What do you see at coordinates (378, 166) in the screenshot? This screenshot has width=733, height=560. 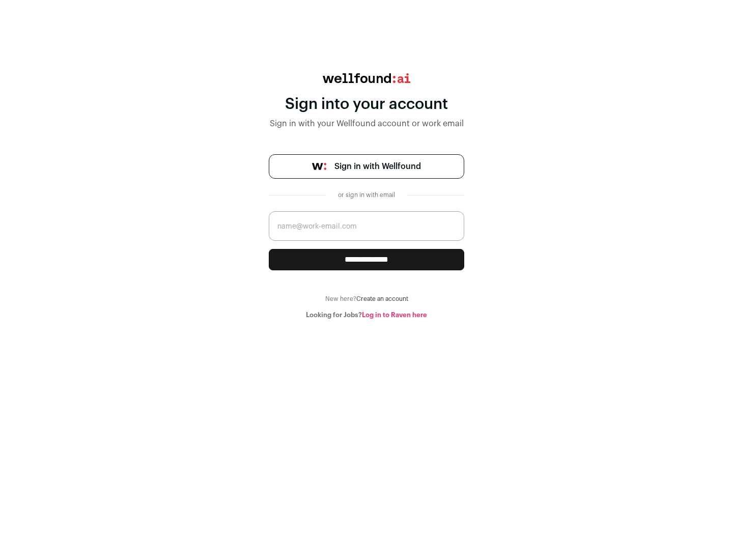 I see `span: Sign in with Wellfound` at bounding box center [378, 166].